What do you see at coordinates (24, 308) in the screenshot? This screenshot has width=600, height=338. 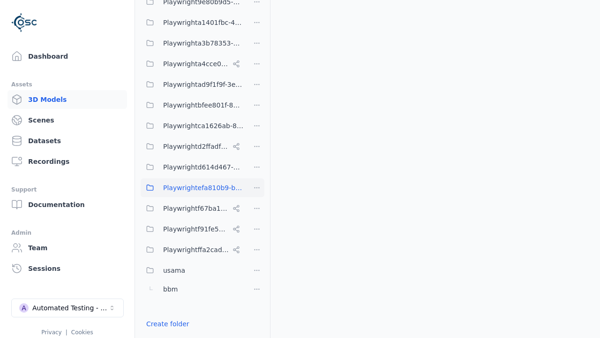 I see `div: A` at bounding box center [24, 308].